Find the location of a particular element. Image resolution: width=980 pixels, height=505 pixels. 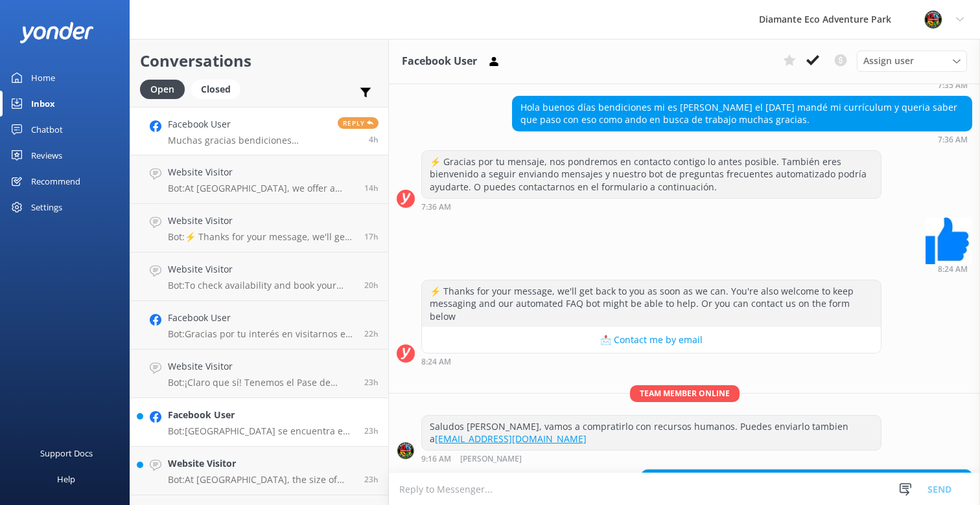

div: Settings is located at coordinates (47, 207).